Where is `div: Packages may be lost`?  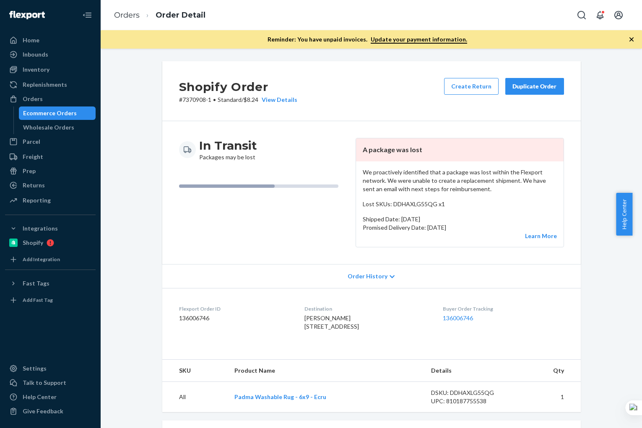 div: Packages may be lost is located at coordinates (228, 150).